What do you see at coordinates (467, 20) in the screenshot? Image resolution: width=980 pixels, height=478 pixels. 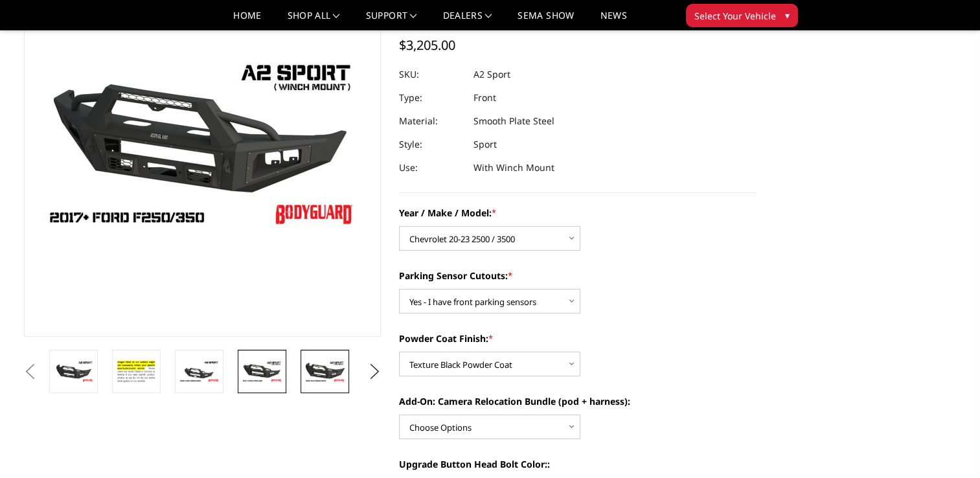 I see `a: Dealers` at bounding box center [467, 20].